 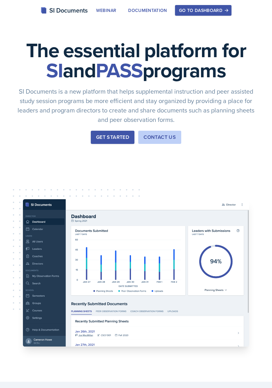 I want to click on div: Get Started, so click(x=112, y=137).